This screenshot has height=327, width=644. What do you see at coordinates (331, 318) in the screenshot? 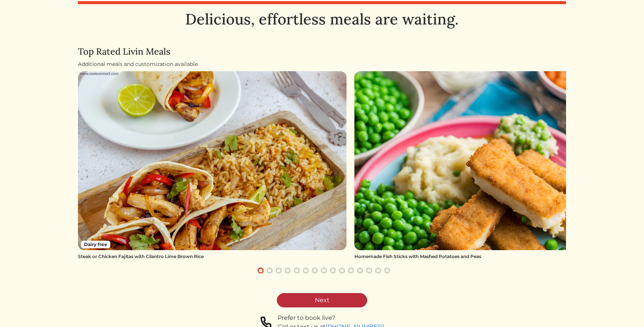
I see `div: Prefer to book live?` at bounding box center [331, 318].